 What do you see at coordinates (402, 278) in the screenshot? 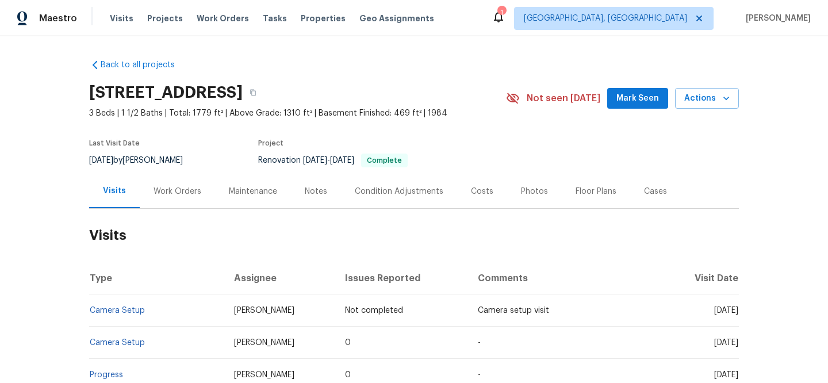
I see `th: Issues Reported` at bounding box center [402, 278].